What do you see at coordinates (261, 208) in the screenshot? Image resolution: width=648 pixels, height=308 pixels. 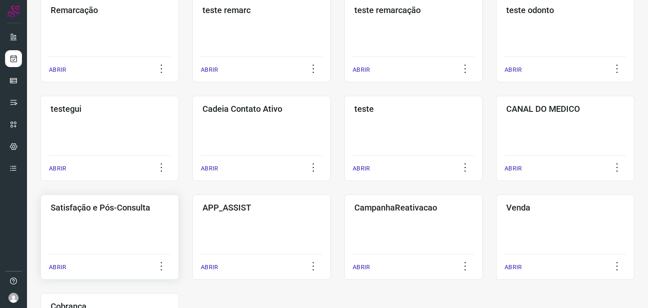 I see `h3: APP_ASSIST` at bounding box center [261, 208].